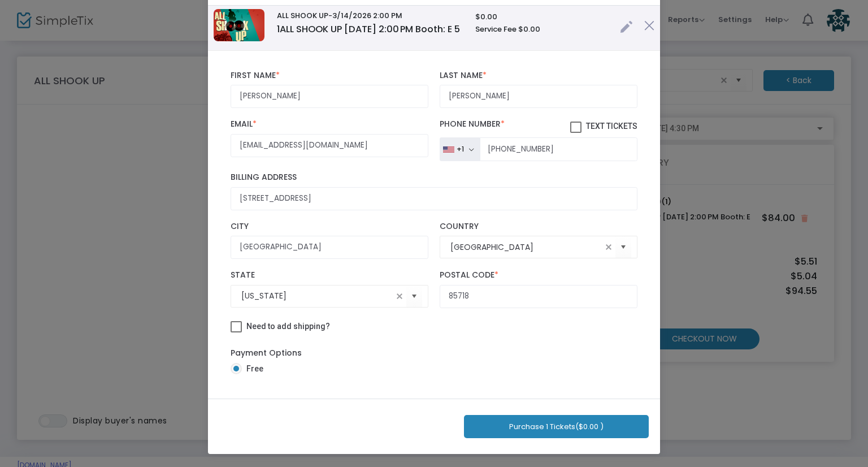 This screenshot has height=467, width=868. Describe the element at coordinates (288, 326) in the screenshot. I see `span: Need to add shipping?` at that location.